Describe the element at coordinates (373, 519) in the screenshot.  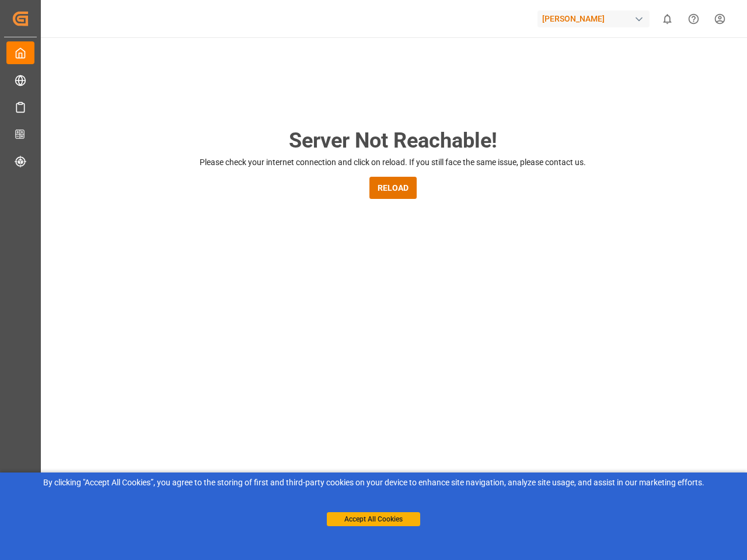
I see `button: Accept All Cookies` at that location.